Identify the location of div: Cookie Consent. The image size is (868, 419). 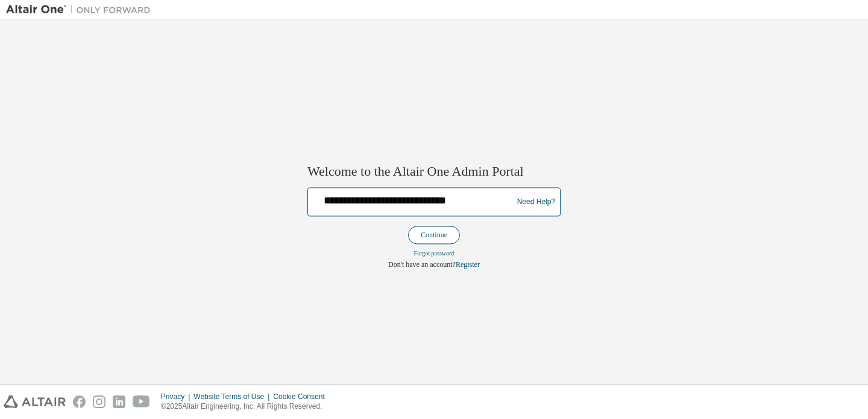
(302, 397).